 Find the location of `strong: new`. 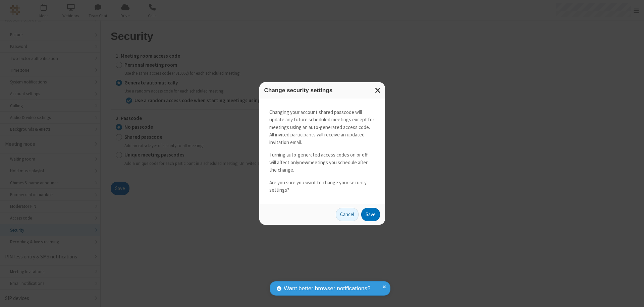

strong: new is located at coordinates (304, 162).